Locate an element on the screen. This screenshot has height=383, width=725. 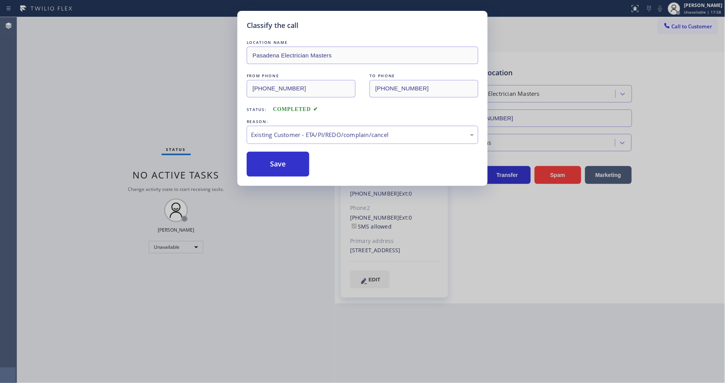
div: FROM PHONE is located at coordinates (301, 76).